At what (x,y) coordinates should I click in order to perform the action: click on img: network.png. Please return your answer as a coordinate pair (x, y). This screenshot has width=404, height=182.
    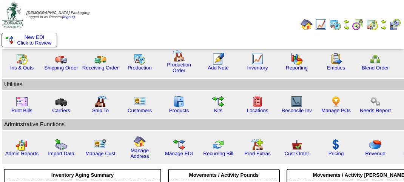
    Looking at the image, I should click on (375, 59).